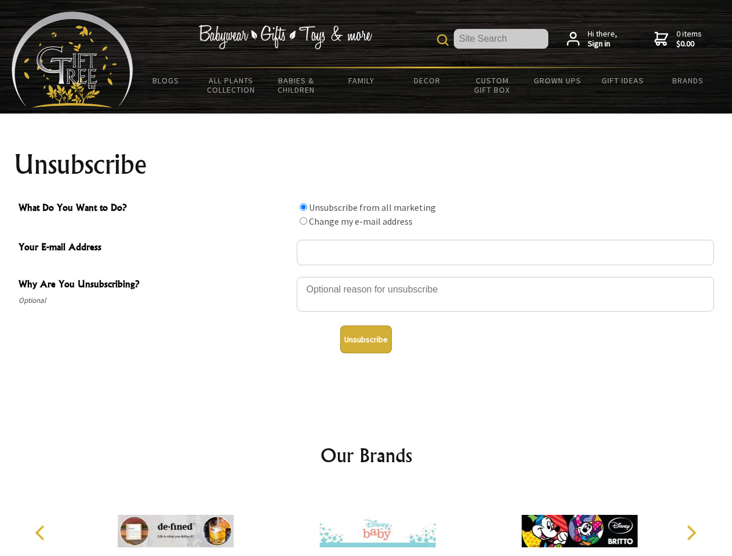 Image resolution: width=732 pixels, height=556 pixels. What do you see at coordinates (691, 533) in the screenshot?
I see `button: Next` at bounding box center [691, 533].